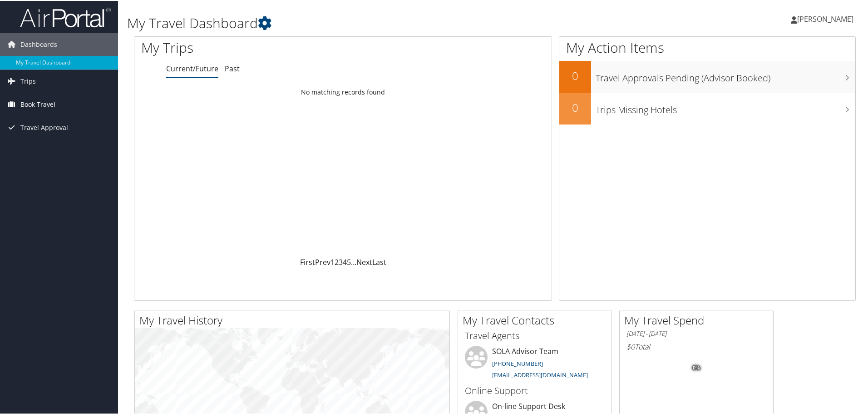 Image resolution: width=868 pixels, height=414 pixels. What do you see at coordinates (332, 261) in the screenshot?
I see `a: 1` at bounding box center [332, 261].